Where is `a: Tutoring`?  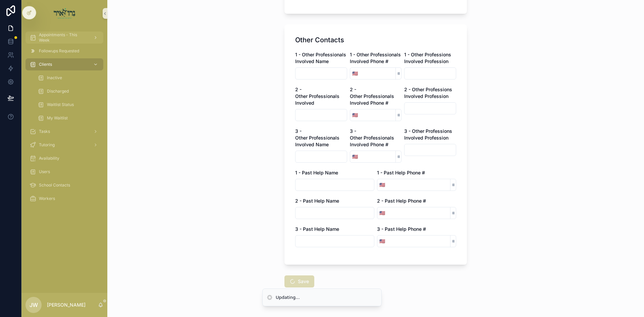
a: Tutoring is located at coordinates (65, 145).